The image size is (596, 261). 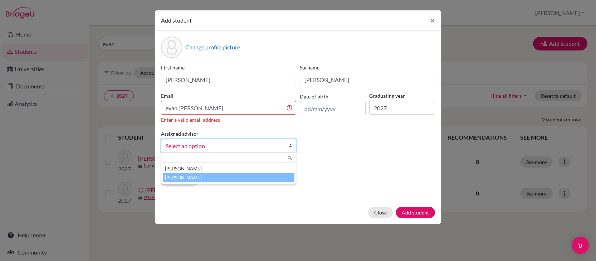 I want to click on div: Open Intercom Messenger, so click(x=580, y=245).